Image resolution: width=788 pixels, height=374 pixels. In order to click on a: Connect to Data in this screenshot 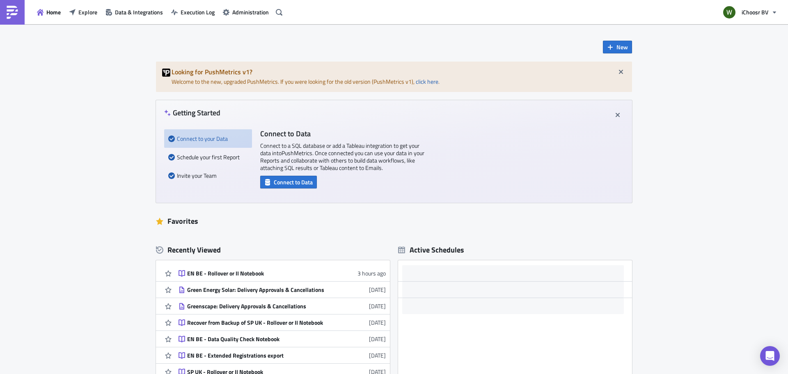, I will do `click(288, 181)`.